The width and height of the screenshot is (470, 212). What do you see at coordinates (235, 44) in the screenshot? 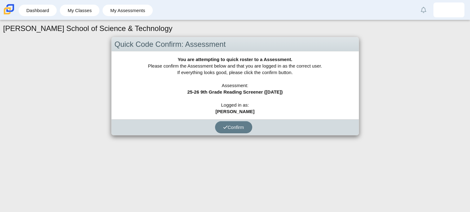
I see `div: Quick Code Confirm: Assessment` at bounding box center [235, 44].